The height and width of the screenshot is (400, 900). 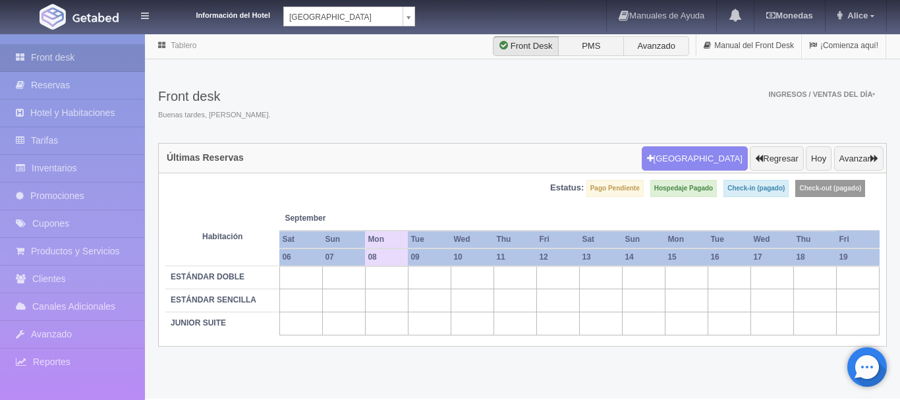 I want to click on a: ¡Comienza aquí!, so click(x=843, y=45).